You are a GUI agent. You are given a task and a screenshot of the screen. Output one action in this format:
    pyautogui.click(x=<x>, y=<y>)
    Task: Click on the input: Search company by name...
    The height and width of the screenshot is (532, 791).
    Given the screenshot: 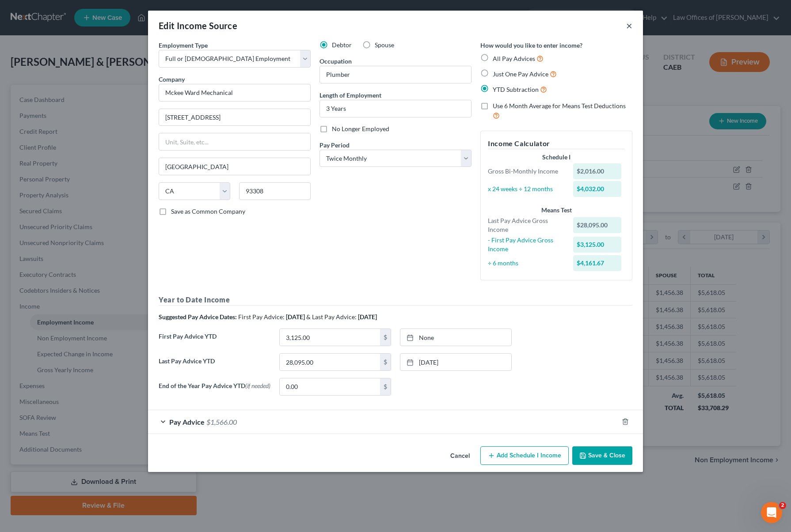 What is the action you would take?
    pyautogui.click(x=234, y=93)
    